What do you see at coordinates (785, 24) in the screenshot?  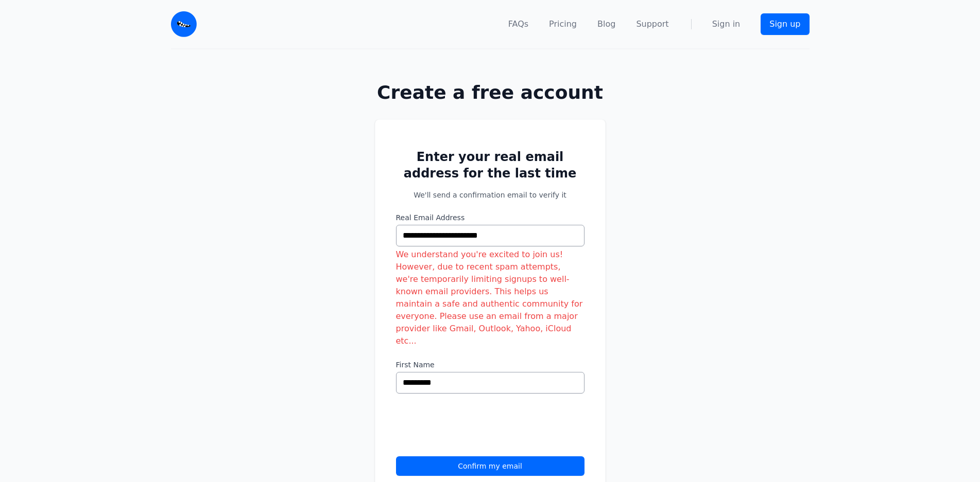 I see `a: Sign up` at bounding box center [785, 24].